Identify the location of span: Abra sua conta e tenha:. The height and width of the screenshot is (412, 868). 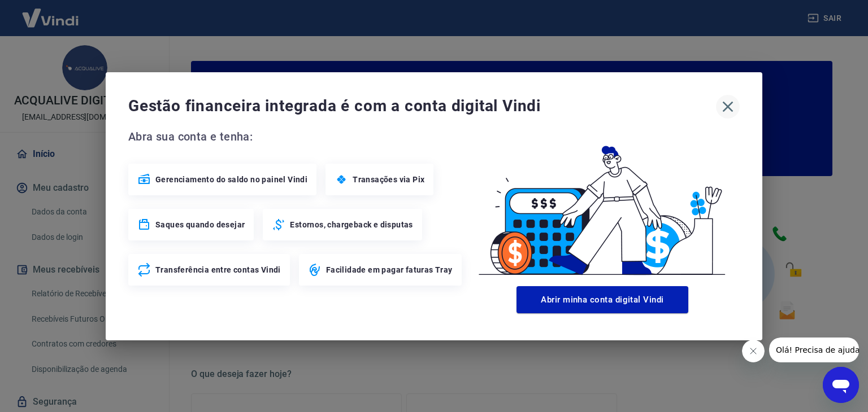
(297, 136).